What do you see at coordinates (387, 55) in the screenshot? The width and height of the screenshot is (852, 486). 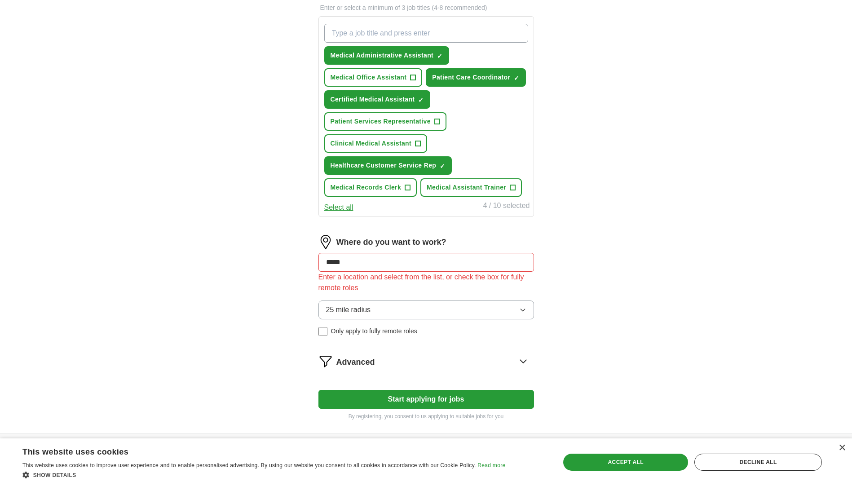 I see `button: Medical Administrative Assistant✓` at bounding box center [387, 55].